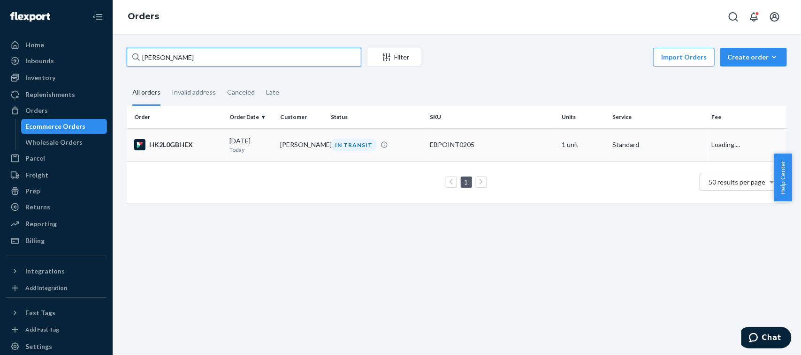  What do you see at coordinates (56, 288) in the screenshot?
I see `a: Add Integration` at bounding box center [56, 288].